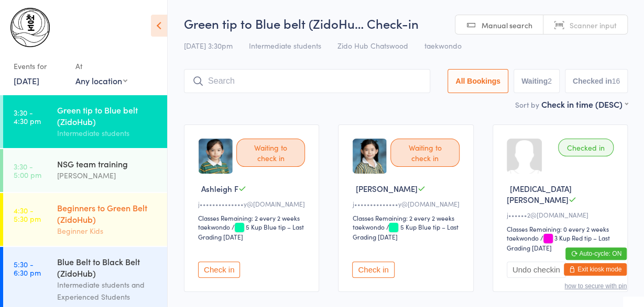 The height and width of the screenshot is (307, 644). I want to click on a: 4:30 -5:30 pmBeginners to Green Belt (ZidoHub)Beginner Kids, so click(85, 219).